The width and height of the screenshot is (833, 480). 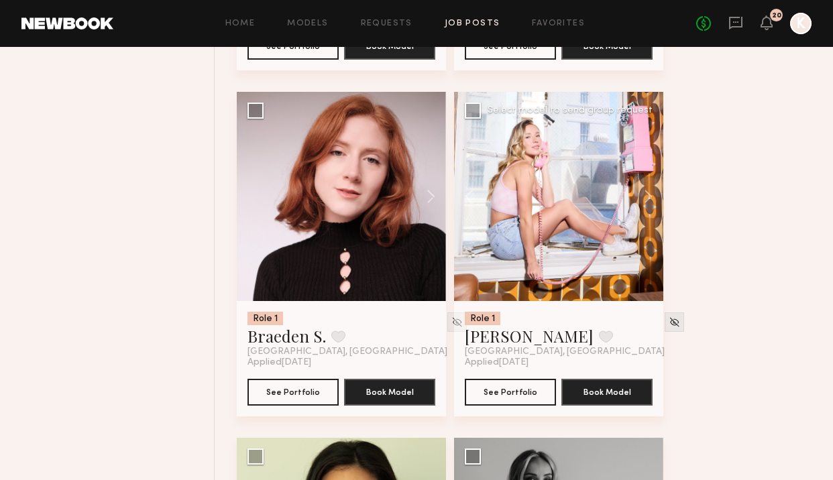 I want to click on a: Home, so click(x=240, y=23).